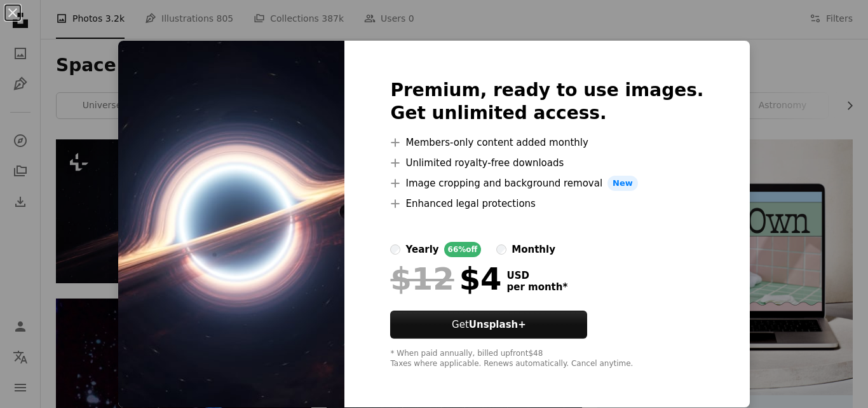 This screenshot has width=868, height=408. What do you see at coordinates (537, 287) in the screenshot?
I see `span: per month *` at bounding box center [537, 287].